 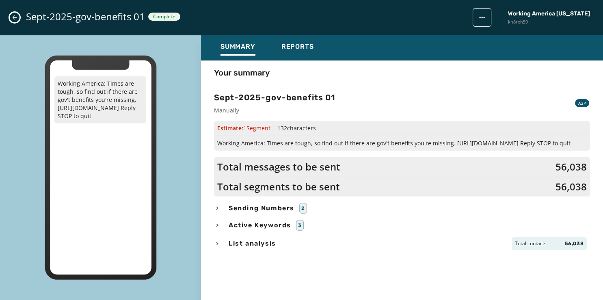 What do you see at coordinates (252, 244) in the screenshot?
I see `span: List analysis` at bounding box center [252, 244].